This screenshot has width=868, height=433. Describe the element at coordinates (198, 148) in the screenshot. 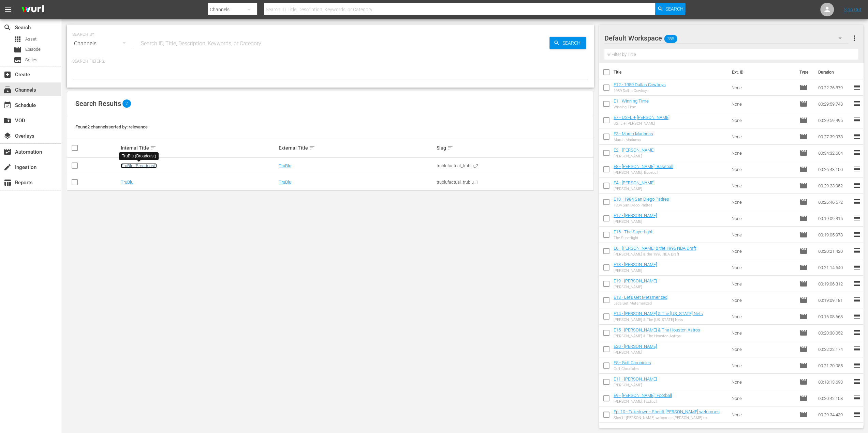

I see `div: Internal Title` at that location.